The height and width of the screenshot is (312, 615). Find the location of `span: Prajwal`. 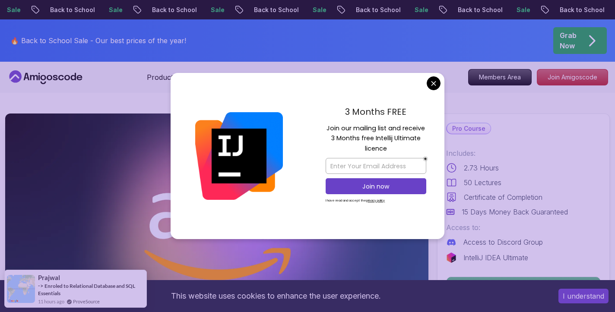

span: Prajwal is located at coordinates (49, 278).